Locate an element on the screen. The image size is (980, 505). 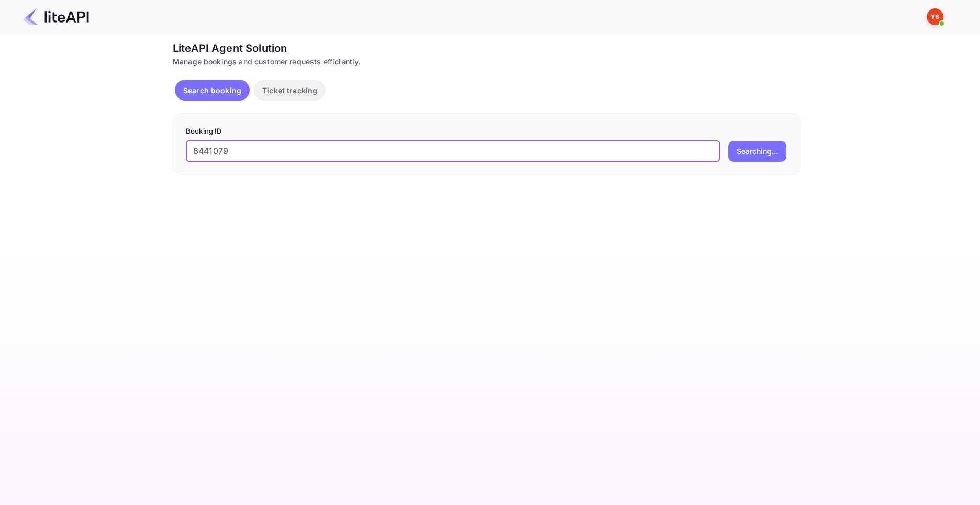
img: Yandex Support is located at coordinates (935, 17).